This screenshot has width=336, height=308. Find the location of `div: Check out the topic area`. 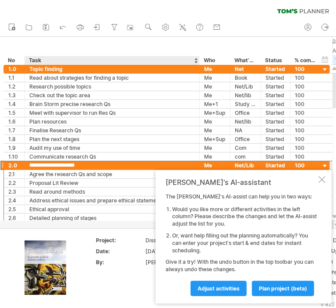

div: Check out the topic area is located at coordinates (112, 95).